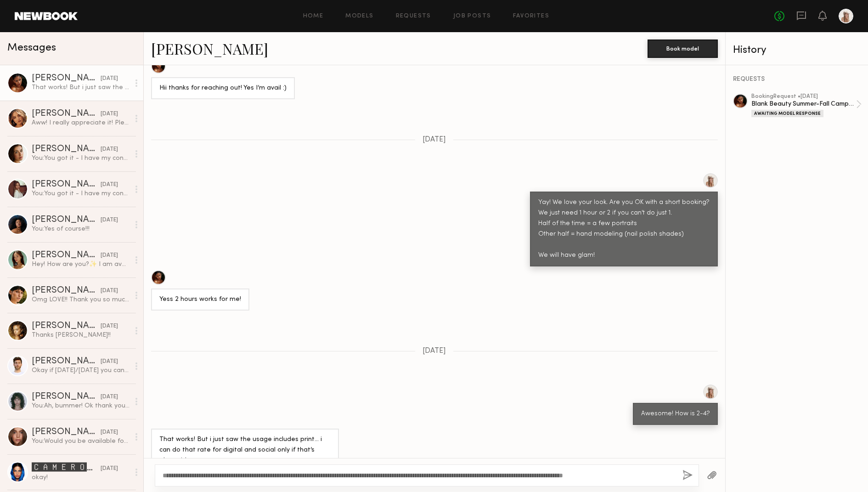  Describe the element at coordinates (675, 414) in the screenshot. I see `div: Awesome! How is 2-4?` at that location.